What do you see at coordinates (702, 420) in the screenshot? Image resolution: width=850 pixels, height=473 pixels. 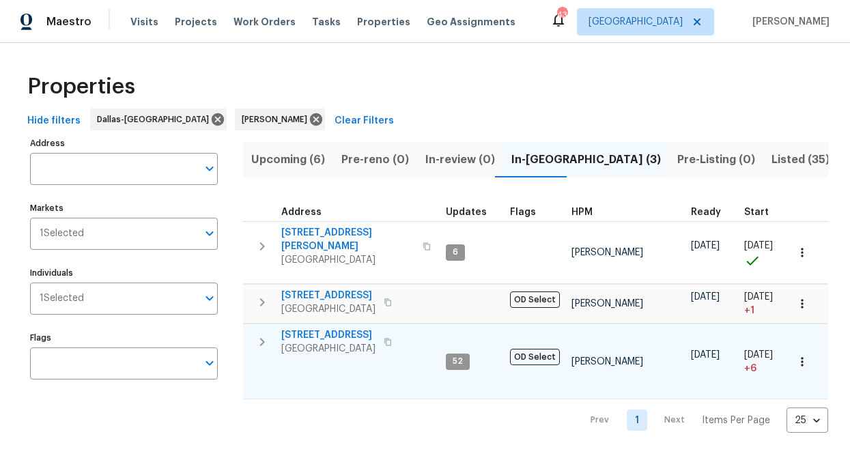 I see `nav: Pagination Navigation` at bounding box center [702, 420].